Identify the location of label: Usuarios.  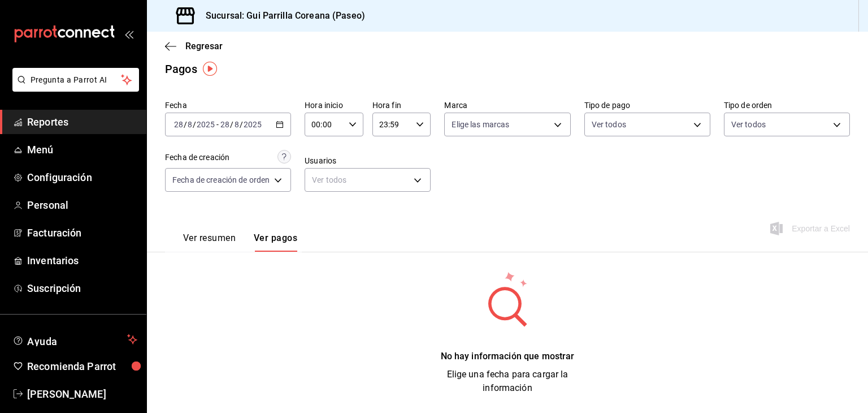
(367, 160).